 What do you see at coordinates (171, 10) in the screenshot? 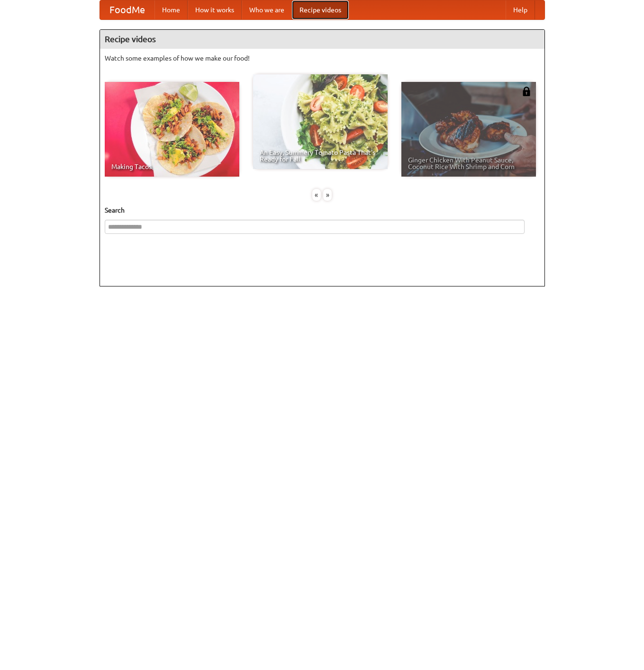
I see `a: Home` at bounding box center [171, 10].